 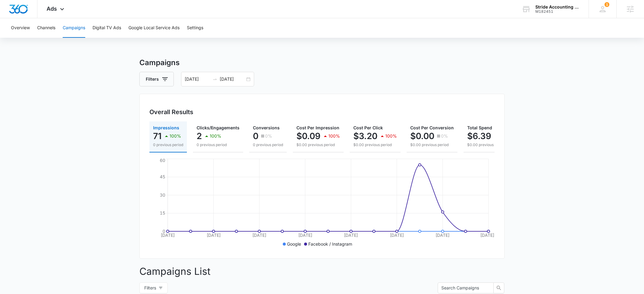 I want to click on h3: Overall Results, so click(x=171, y=112).